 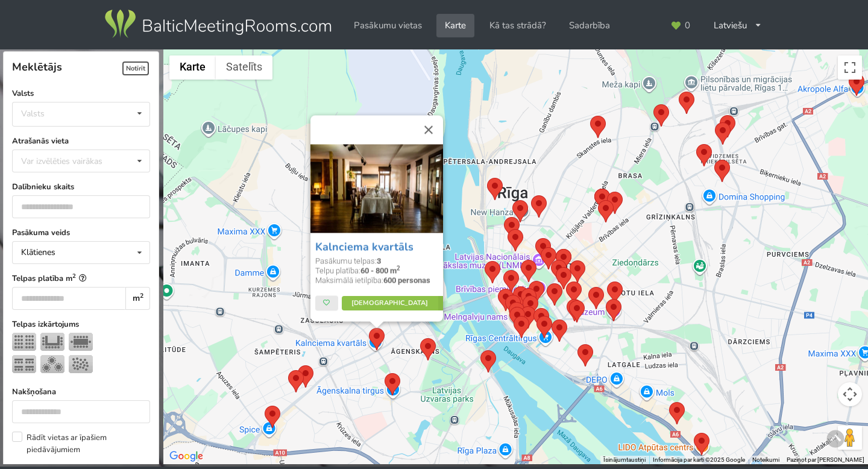 What do you see at coordinates (186, 456) in the screenshot?
I see `img: Google` at bounding box center [186, 456].